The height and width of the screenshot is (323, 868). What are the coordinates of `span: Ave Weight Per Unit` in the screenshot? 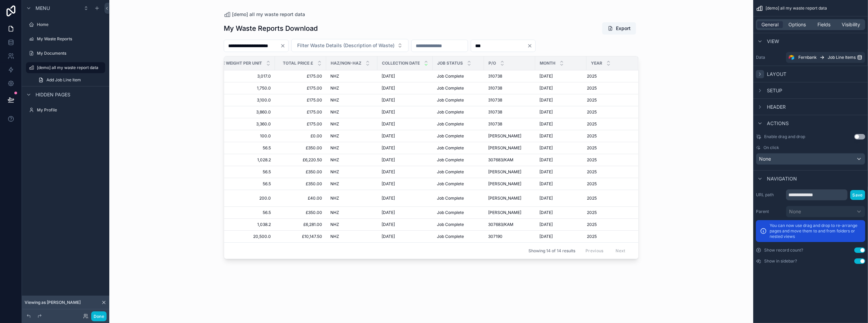 It's located at (239, 63).